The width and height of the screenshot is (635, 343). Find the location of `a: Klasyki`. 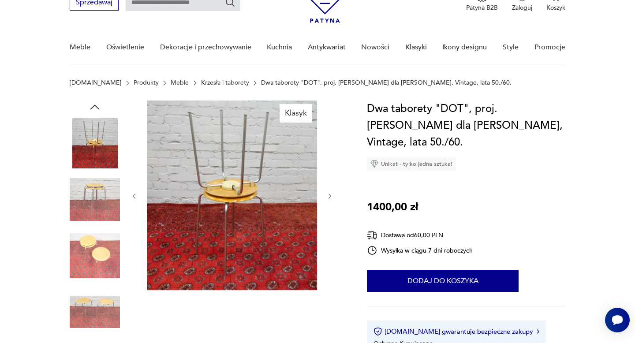

a: Klasyki is located at coordinates (416, 47).